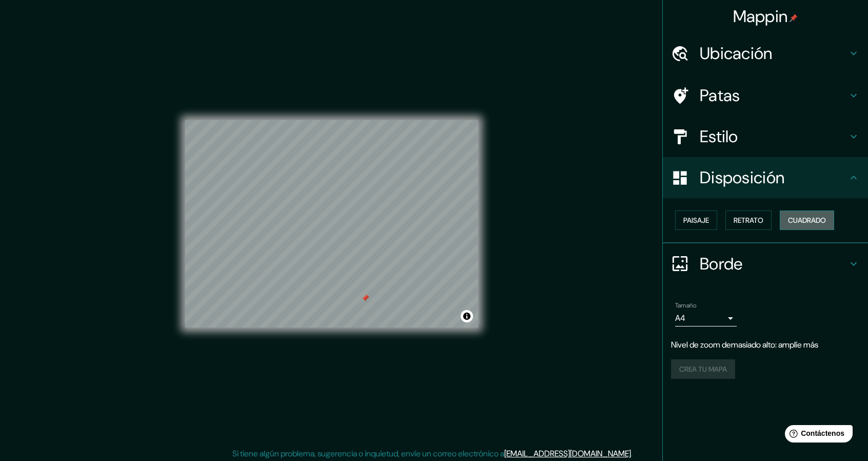 The width and height of the screenshot is (868, 461). What do you see at coordinates (697, 221) in the screenshot?
I see `font: Paisaje` at bounding box center [697, 221].